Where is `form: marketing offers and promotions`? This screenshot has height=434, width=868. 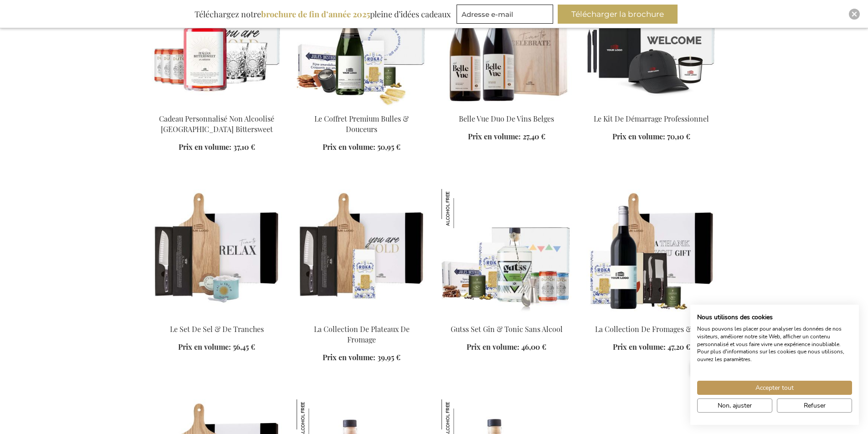
form: marketing offers and promotions is located at coordinates (506, 16).